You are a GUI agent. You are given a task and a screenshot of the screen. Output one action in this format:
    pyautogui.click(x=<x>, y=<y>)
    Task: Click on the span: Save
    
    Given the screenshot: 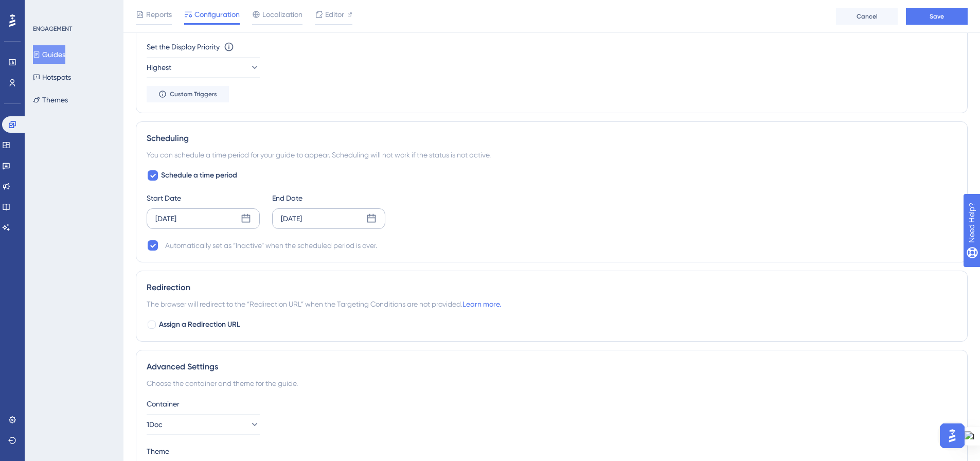 What is the action you would take?
    pyautogui.click(x=937, y=17)
    